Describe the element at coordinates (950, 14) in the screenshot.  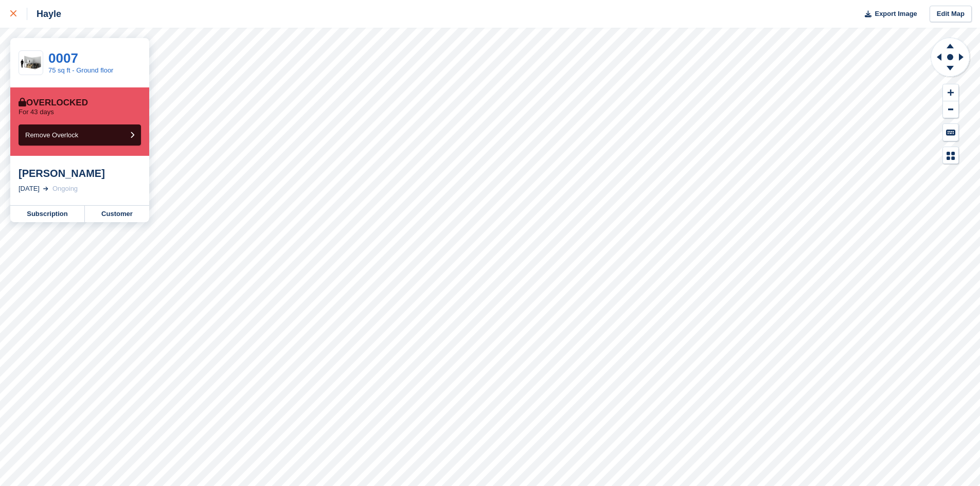
I see `a: Edit Map` at that location.